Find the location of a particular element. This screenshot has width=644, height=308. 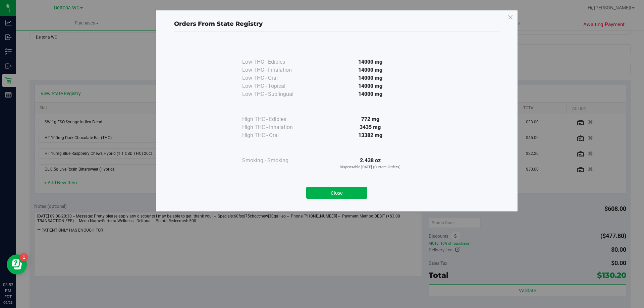

div: 2.438 oz is located at coordinates (370, 163).